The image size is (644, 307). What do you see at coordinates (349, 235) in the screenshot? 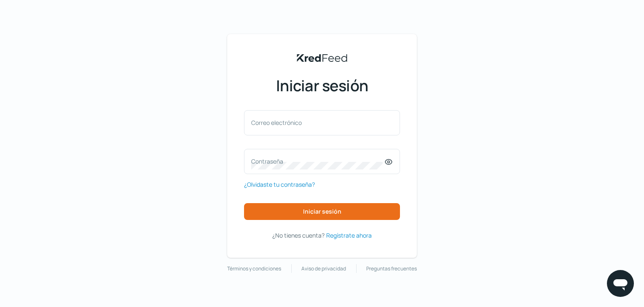
I see `a: Regístrate ahora` at bounding box center [349, 235].